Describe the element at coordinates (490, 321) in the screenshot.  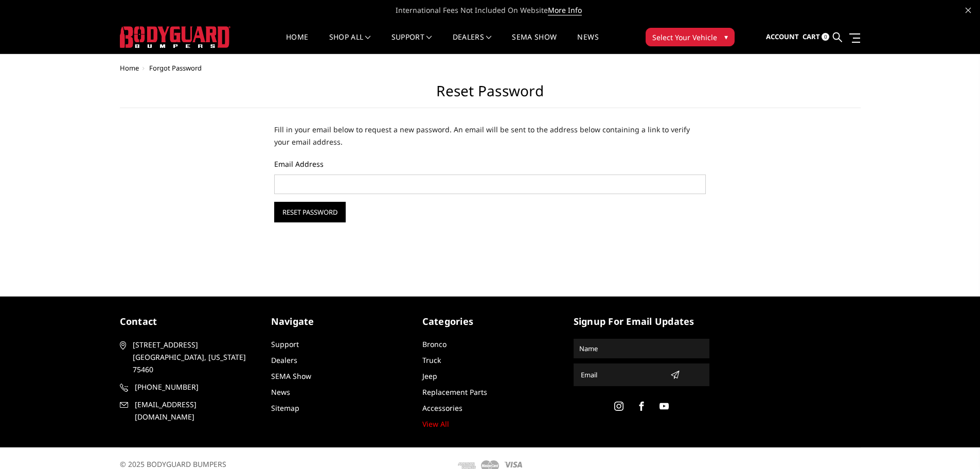
I see `h5: Categories` at that location.